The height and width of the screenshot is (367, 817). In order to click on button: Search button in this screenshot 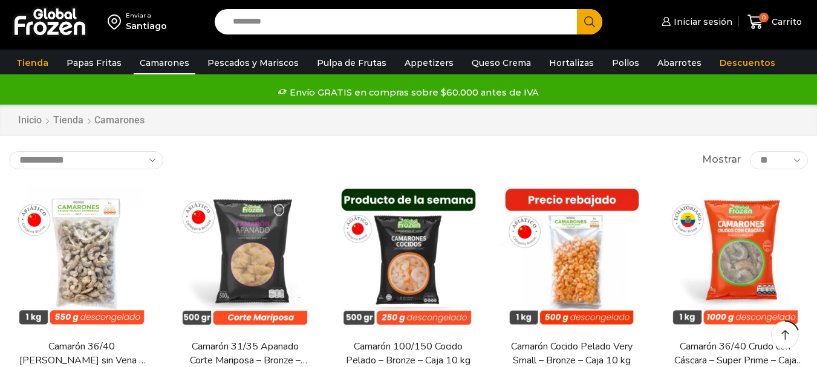, I will do `click(590, 22)`.